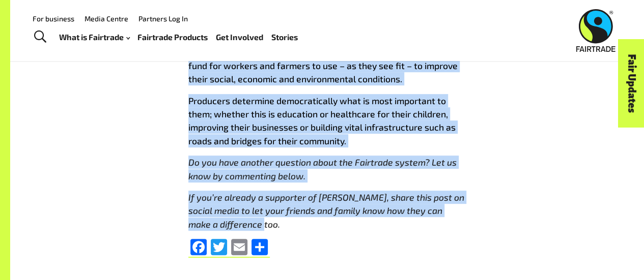  What do you see at coordinates (327, 121) in the screenshot?
I see `p: Producers determine democratically what is most important to them; whether this is education or h...` at bounding box center [327, 121].